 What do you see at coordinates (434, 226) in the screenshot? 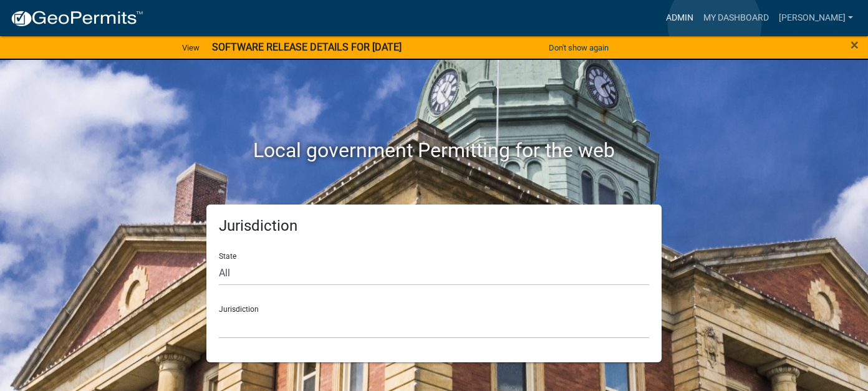
I see `h5: Jurisdiction` at bounding box center [434, 226].